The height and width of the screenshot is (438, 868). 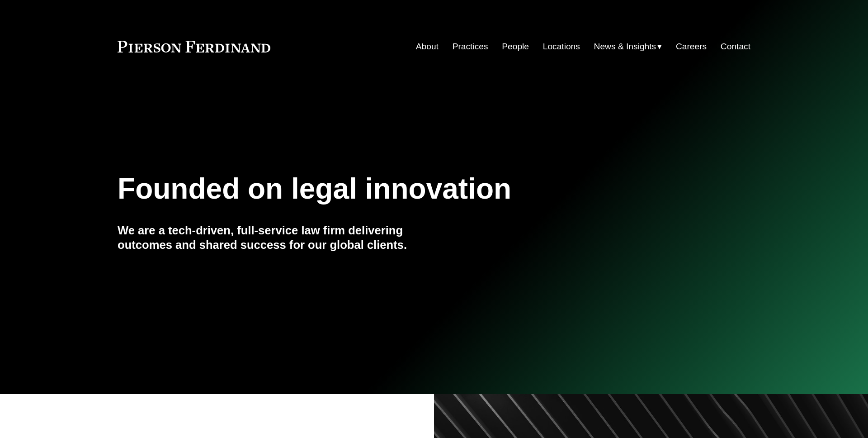 I want to click on a: People, so click(x=516, y=47).